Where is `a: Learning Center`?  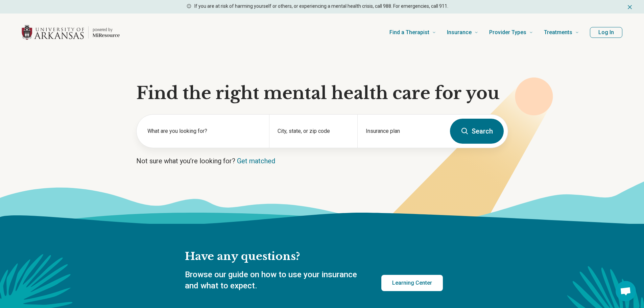
a: Learning Center is located at coordinates (412, 283).